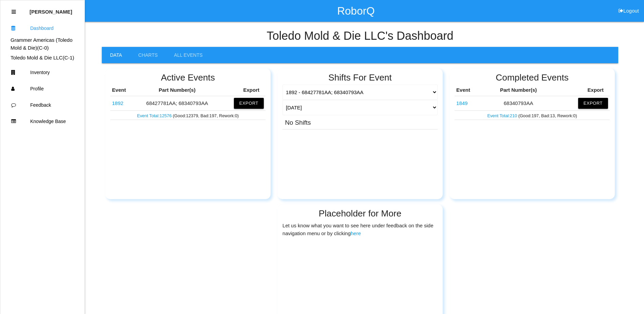 The width and height of the screenshot is (644, 314). Describe the element at coordinates (188, 55) in the screenshot. I see `a: All Events` at that location.